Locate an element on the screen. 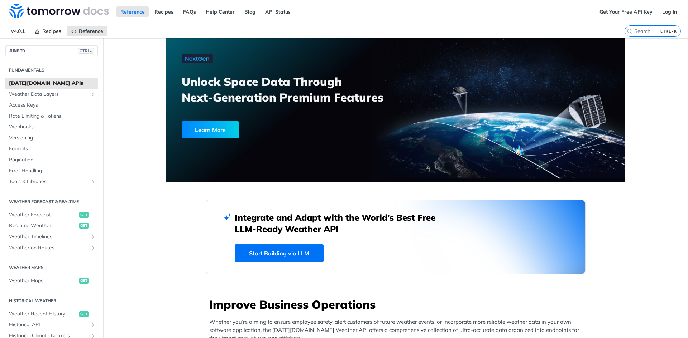 The image size is (688, 338). svg: Search is located at coordinates (629, 31).